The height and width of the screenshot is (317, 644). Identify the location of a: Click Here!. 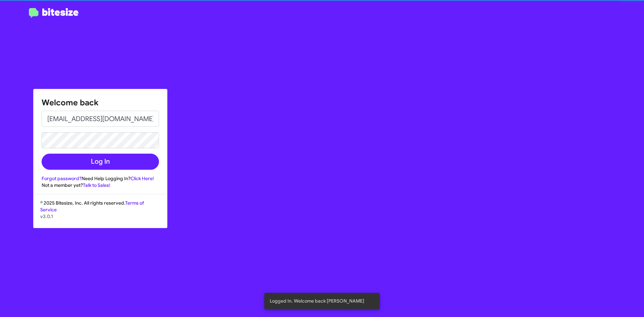
(142, 178).